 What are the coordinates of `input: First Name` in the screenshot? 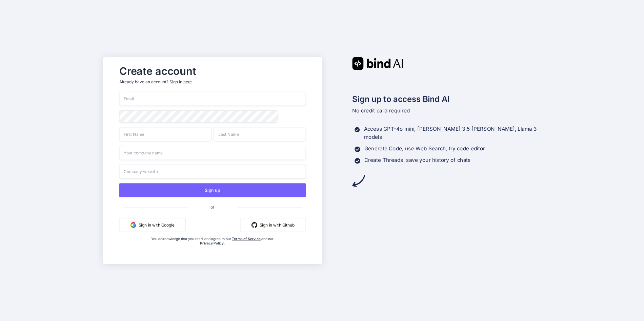 It's located at (165, 134).